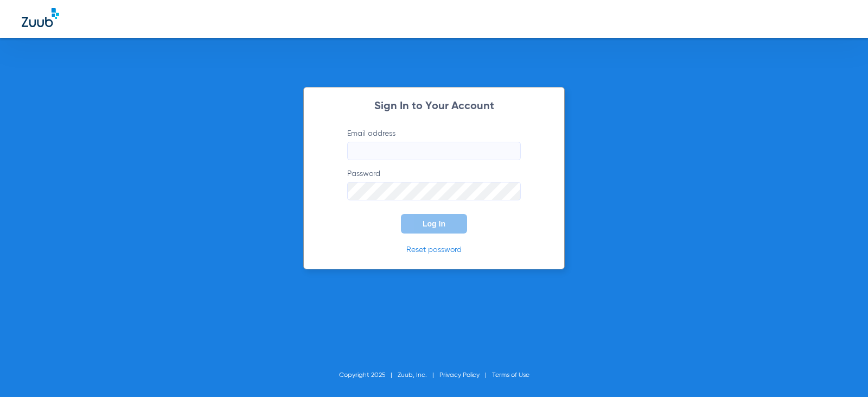 The height and width of the screenshot is (397, 868). Describe the element at coordinates (434, 184) in the screenshot. I see `label: Password` at that location.